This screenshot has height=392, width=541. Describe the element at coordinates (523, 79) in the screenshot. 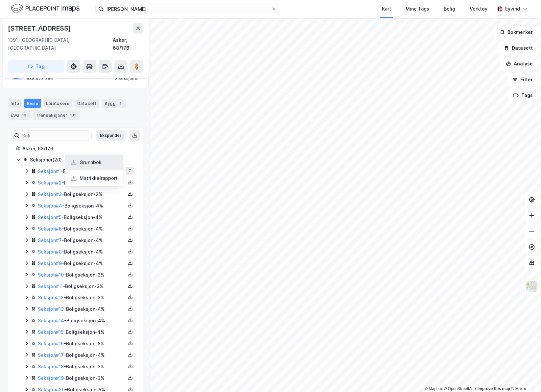

I see `button: Filter` at that location.